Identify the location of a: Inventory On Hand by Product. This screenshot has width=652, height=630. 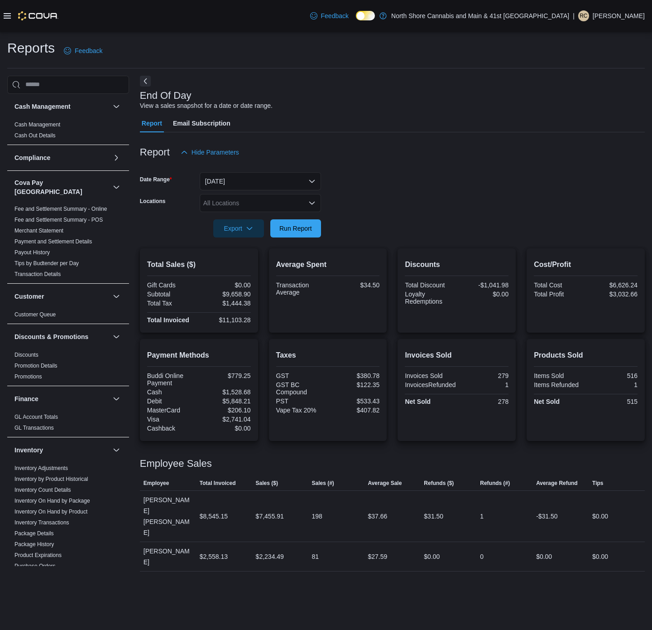
(51, 511).